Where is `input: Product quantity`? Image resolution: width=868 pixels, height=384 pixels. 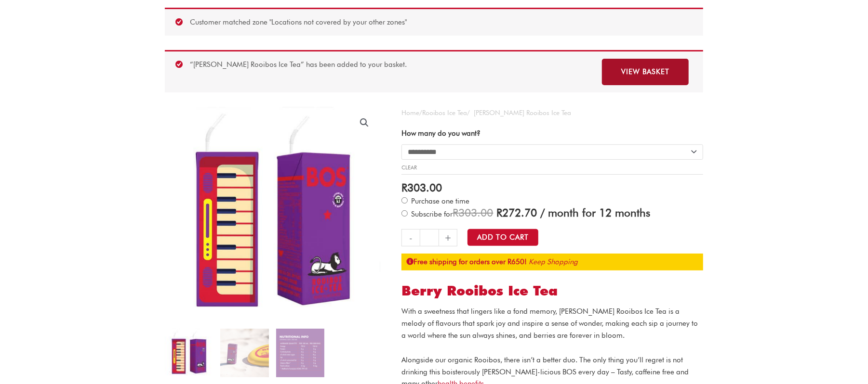 input: Product quantity is located at coordinates (429, 238).